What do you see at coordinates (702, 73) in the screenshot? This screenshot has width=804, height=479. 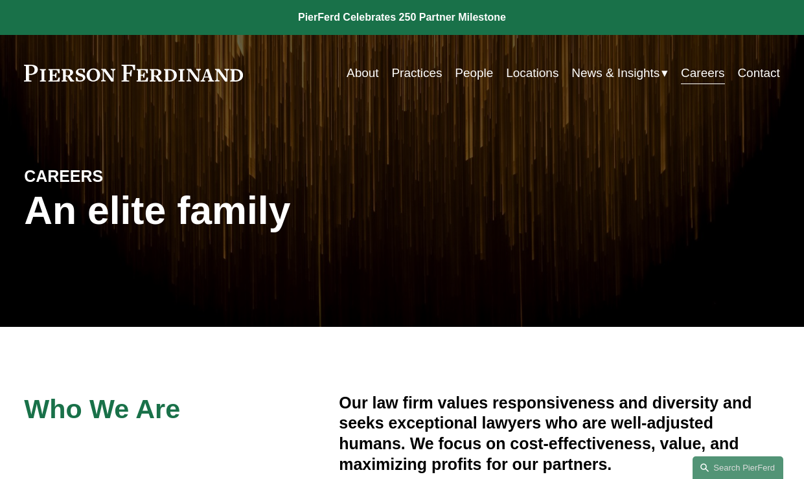 I see `a: Careers` at bounding box center [702, 73].